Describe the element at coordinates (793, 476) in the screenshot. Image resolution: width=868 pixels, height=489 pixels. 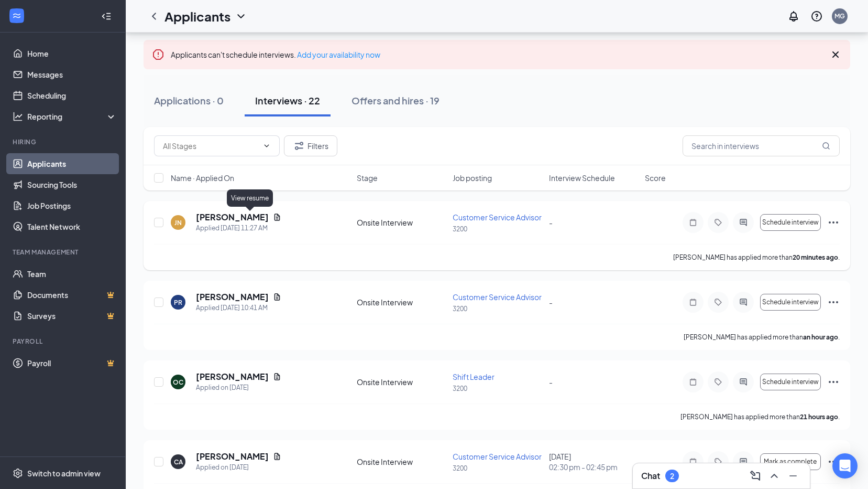
I see `button: Minimize` at that location.